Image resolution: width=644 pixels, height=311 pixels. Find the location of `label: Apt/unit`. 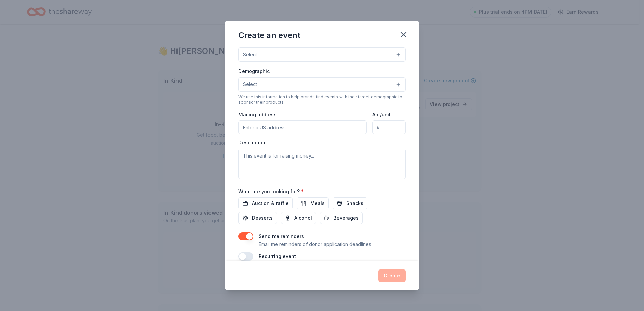

label: Apt/unit is located at coordinates (381, 115).